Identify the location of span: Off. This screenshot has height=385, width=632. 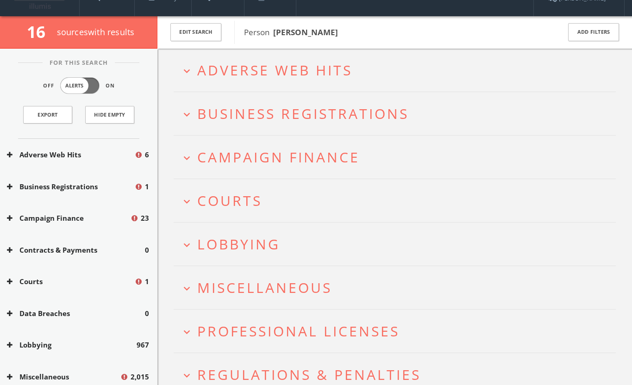
(49, 86).